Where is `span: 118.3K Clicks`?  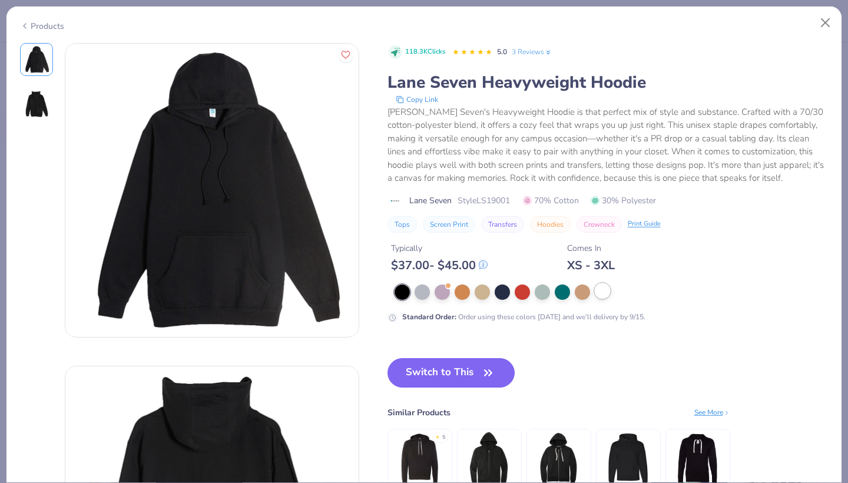 span: 118.3K Clicks is located at coordinates (425, 52).